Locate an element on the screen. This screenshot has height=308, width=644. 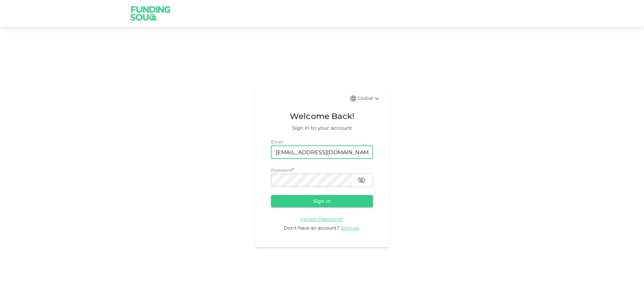
a: Forgot Password? is located at coordinates (322, 219).